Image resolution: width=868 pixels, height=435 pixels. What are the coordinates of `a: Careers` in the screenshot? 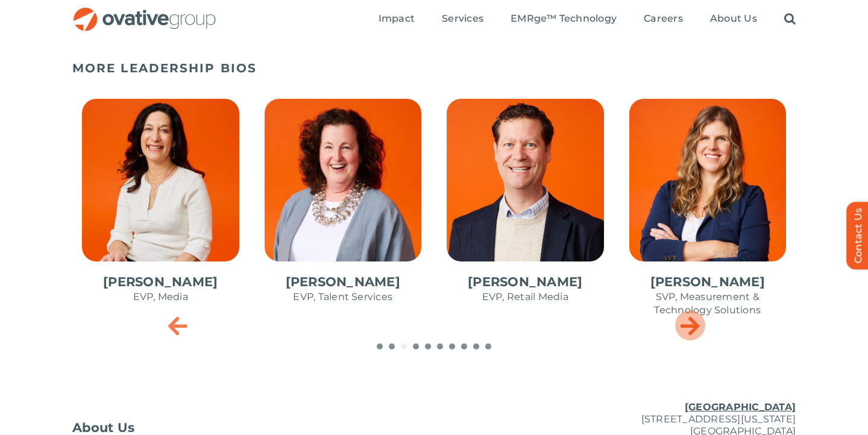 It's located at (663, 19).